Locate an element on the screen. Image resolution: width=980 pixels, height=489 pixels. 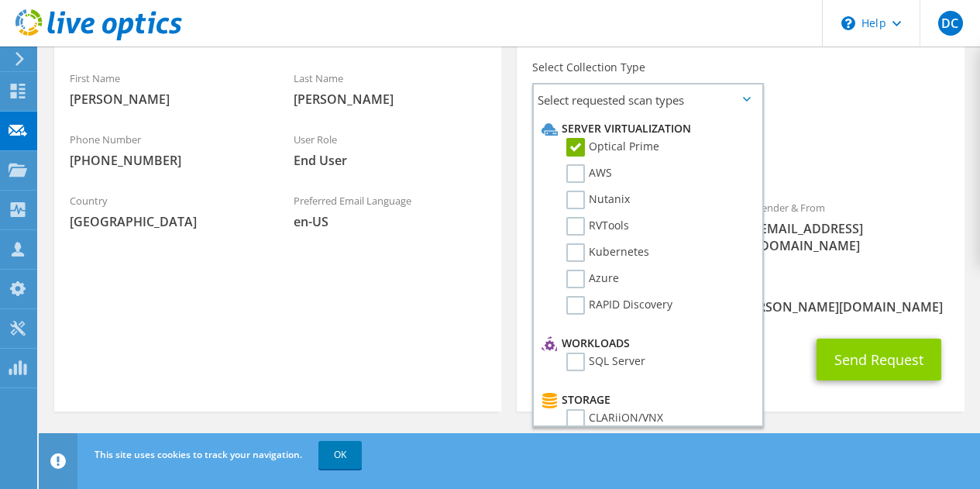
li: Storage is located at coordinates (645, 400).